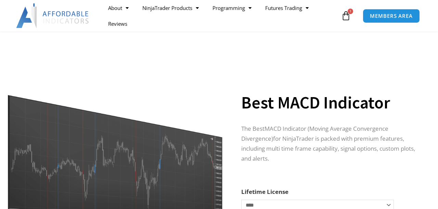 This screenshot has height=209, width=438. I want to click on a: 1, so click(346, 16).